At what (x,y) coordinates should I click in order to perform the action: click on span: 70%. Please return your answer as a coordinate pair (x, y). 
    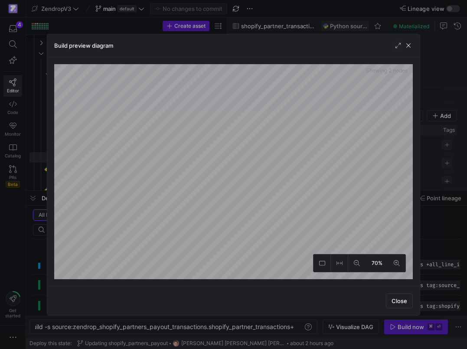
    Looking at the image, I should click on (377, 263).